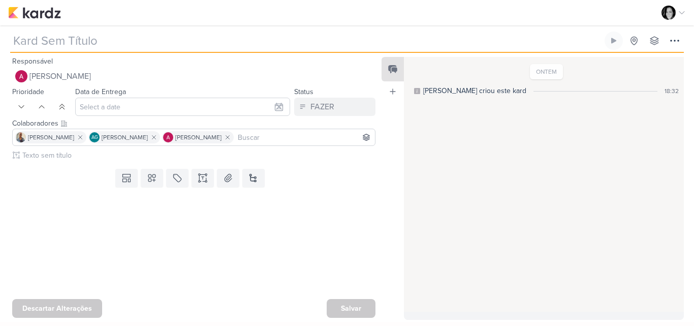 The image size is (694, 326). What do you see at coordinates (28, 91) in the screenshot?
I see `label: Prioridade` at bounding box center [28, 91].